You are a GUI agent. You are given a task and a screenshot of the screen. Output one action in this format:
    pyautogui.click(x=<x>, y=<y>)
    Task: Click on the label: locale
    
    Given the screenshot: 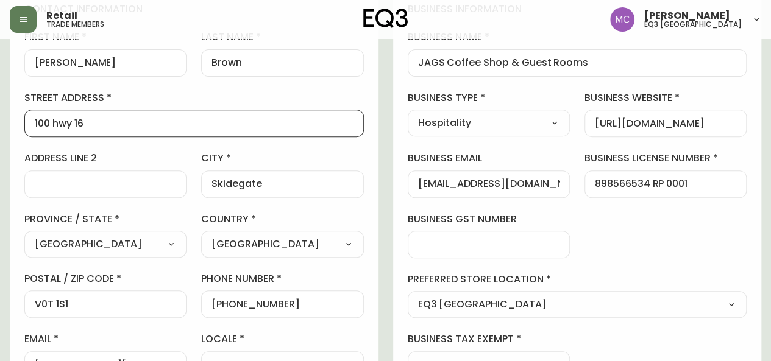 What is the action you would take?
    pyautogui.click(x=282, y=339)
    